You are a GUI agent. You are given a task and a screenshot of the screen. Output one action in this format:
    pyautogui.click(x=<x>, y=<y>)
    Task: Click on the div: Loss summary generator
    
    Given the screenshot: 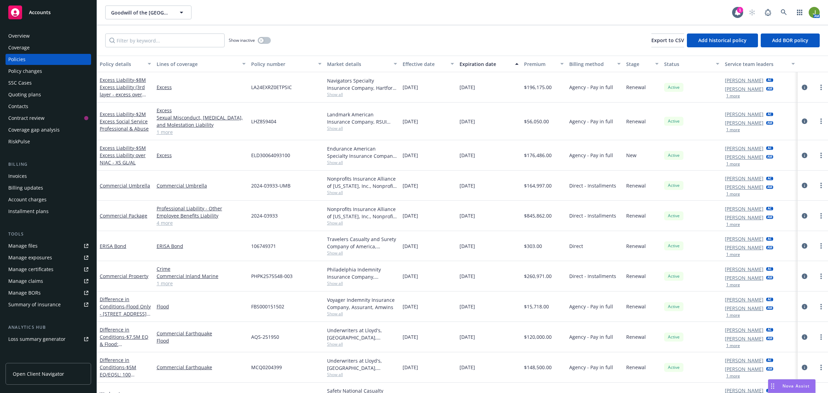 What is the action you would take?
    pyautogui.click(x=37, y=339)
    